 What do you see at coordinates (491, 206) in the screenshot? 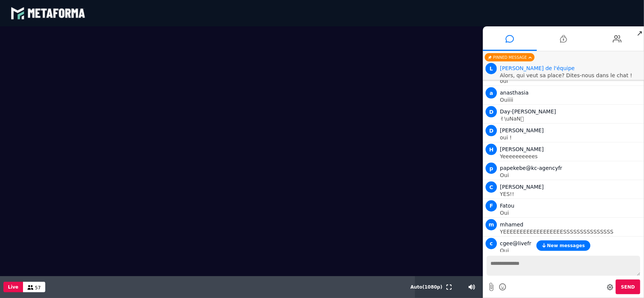
I see `span: F` at bounding box center [491, 206].